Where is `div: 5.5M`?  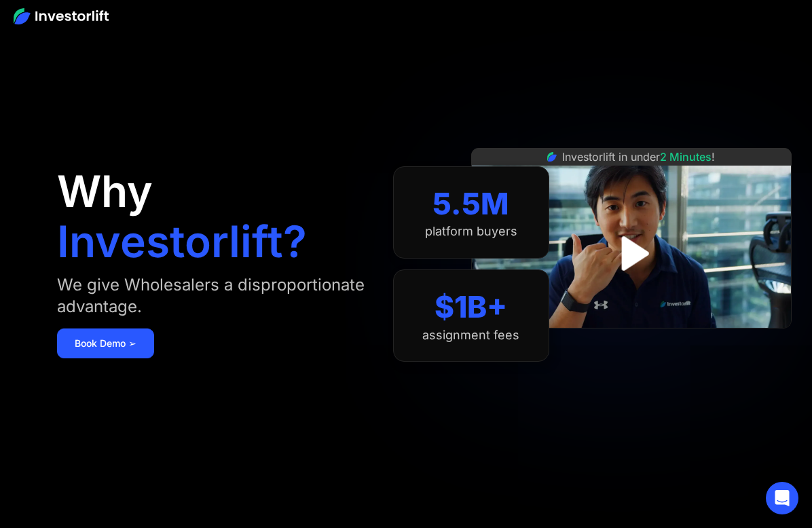
div: 5.5M is located at coordinates (471, 203).